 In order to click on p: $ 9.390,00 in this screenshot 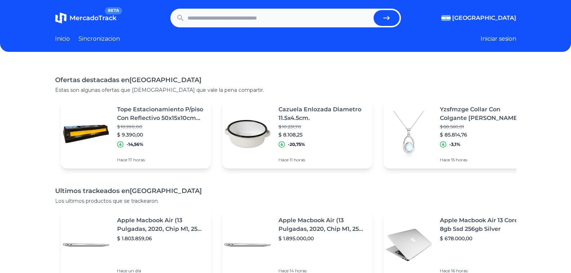, I will do `click(161, 135)`.